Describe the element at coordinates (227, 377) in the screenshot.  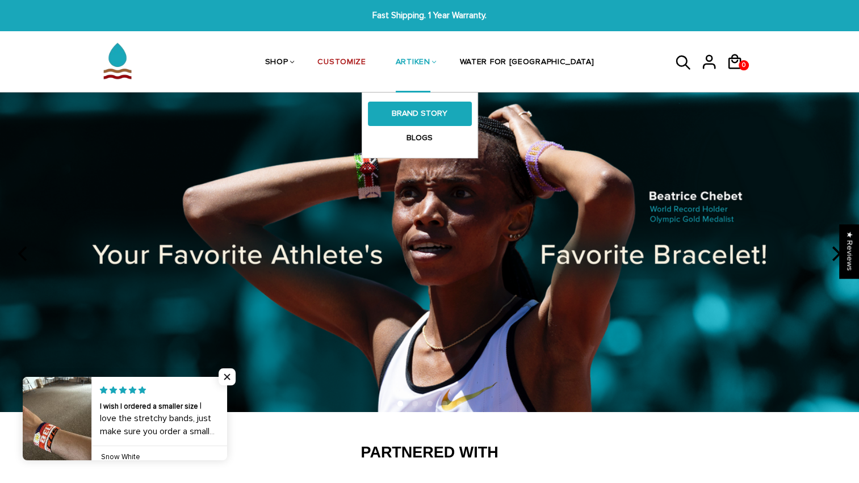
I see `span: Close popup widget` at that location.